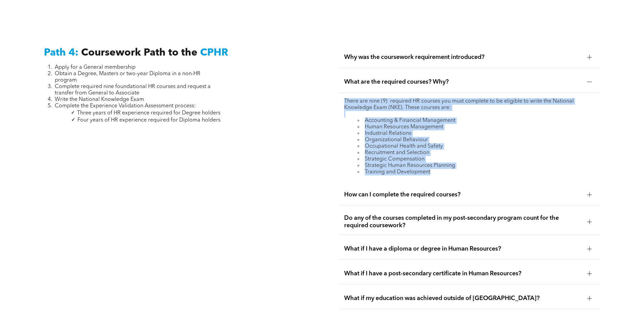 This screenshot has width=644, height=320. I want to click on span: Path 4:, so click(61, 53).